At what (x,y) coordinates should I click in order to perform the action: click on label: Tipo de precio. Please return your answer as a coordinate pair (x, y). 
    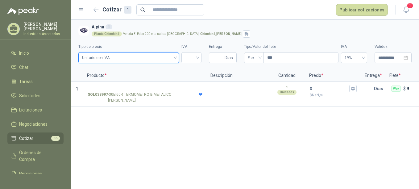
    Looking at the image, I should click on (129, 47).